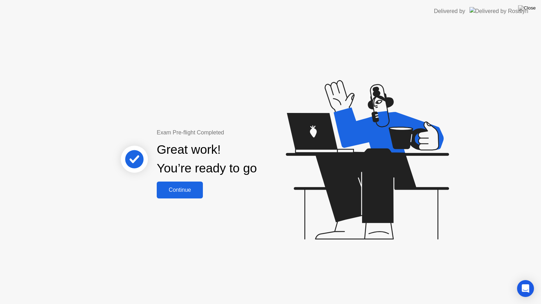  What do you see at coordinates (229, 133) in the screenshot?
I see `div: Exam Pre-flight Completed` at bounding box center [229, 133].